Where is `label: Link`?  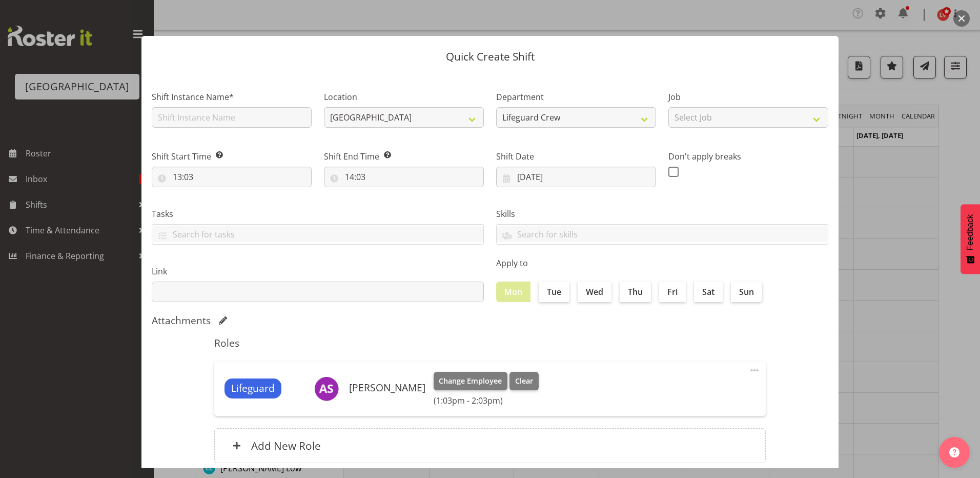
label: Link is located at coordinates (318, 271).